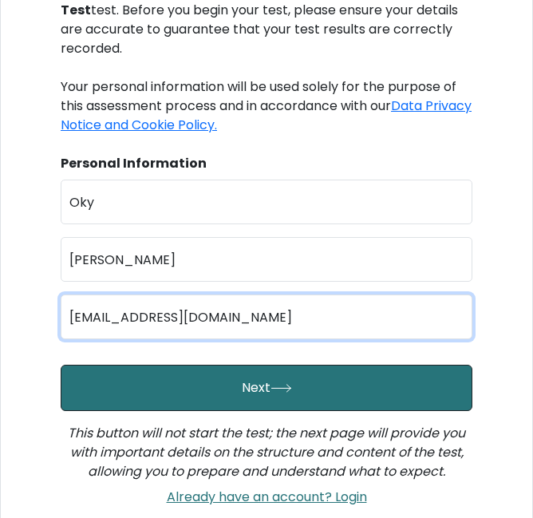 This screenshot has height=518, width=533. I want to click on div: Personal Information, so click(267, 164).